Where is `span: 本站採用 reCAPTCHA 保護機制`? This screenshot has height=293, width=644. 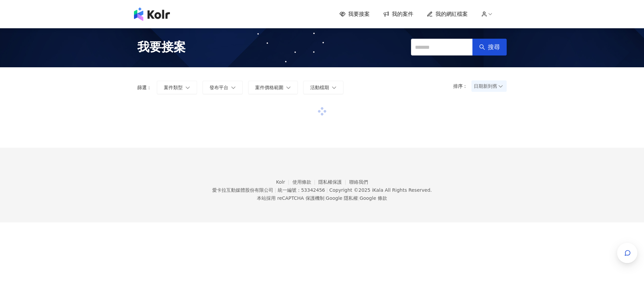 span: 本站採用 reCAPTCHA 保護機制 is located at coordinates (322, 198).